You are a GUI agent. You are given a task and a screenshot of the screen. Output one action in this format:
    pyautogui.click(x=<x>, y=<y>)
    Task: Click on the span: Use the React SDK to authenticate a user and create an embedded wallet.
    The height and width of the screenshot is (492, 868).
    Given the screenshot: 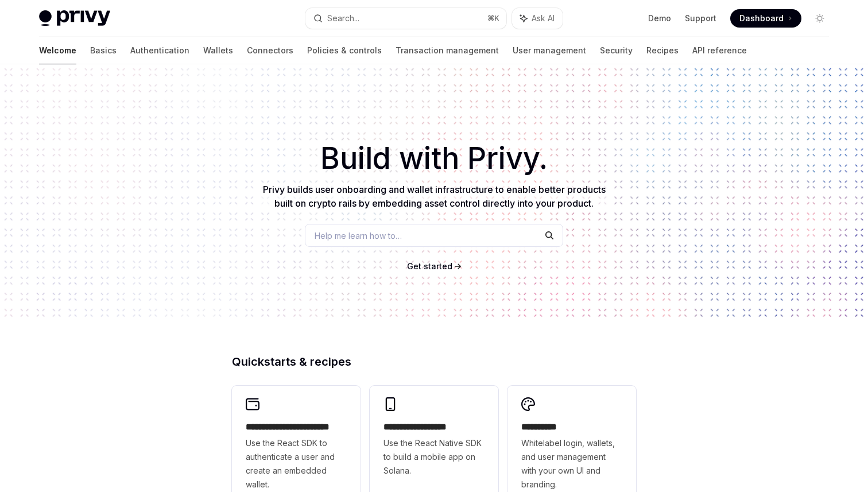 What is the action you would take?
    pyautogui.click(x=296, y=464)
    